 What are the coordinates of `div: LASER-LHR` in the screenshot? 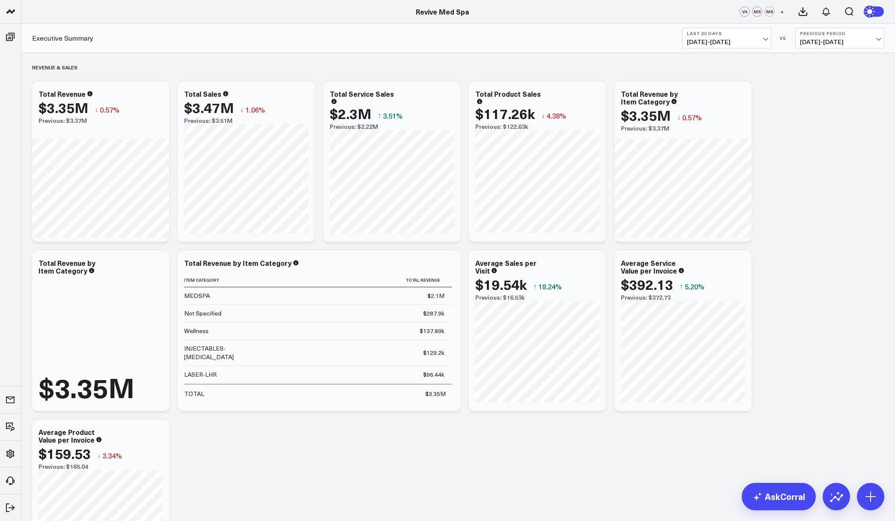 It's located at (200, 375).